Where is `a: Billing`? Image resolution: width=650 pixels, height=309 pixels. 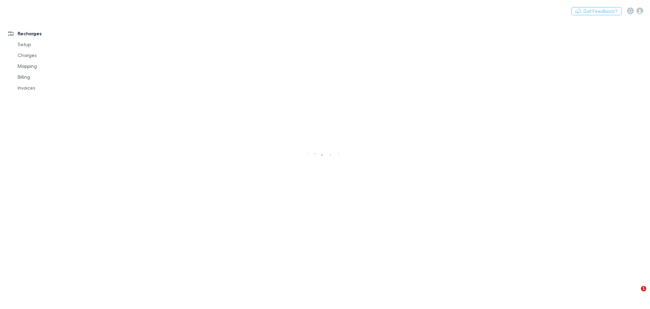
a: Billing is located at coordinates (51, 77).